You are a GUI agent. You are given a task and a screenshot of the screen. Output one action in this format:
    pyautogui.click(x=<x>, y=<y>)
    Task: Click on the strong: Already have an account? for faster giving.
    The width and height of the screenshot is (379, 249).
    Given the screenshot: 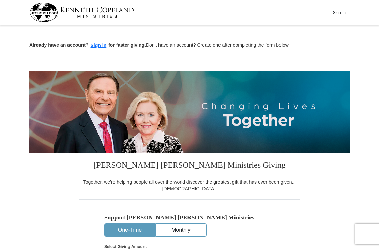 What is the action you would take?
    pyautogui.click(x=88, y=45)
    